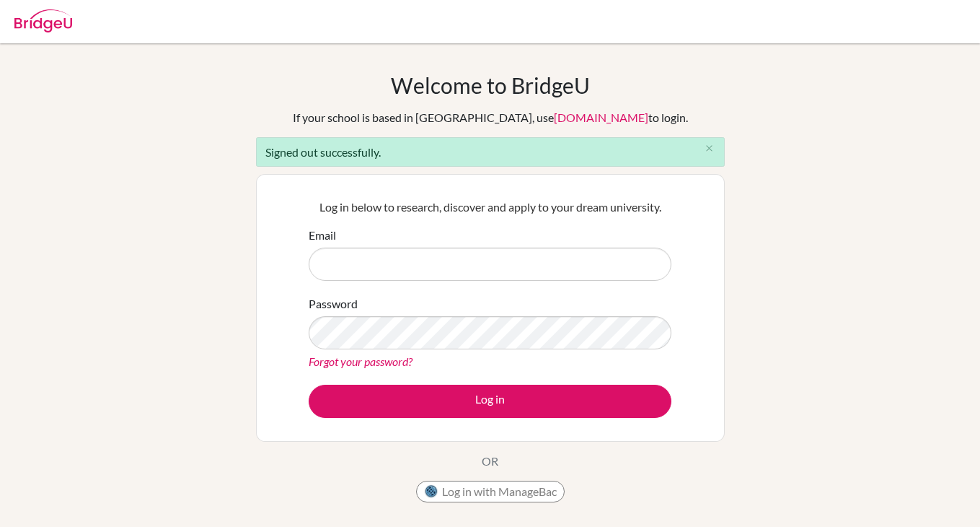 The width and height of the screenshot is (980, 527). I want to click on h1: Welcome to BridgeU, so click(490, 85).